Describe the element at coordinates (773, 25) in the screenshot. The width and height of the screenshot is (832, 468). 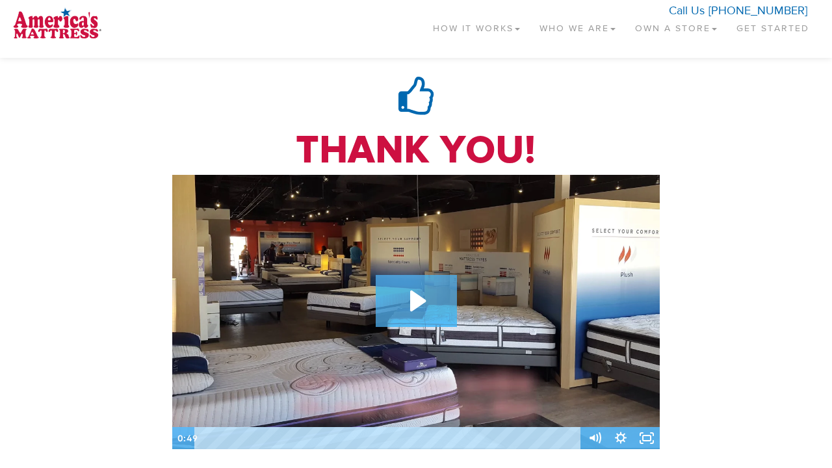
I see `a: Get Started` at that location.